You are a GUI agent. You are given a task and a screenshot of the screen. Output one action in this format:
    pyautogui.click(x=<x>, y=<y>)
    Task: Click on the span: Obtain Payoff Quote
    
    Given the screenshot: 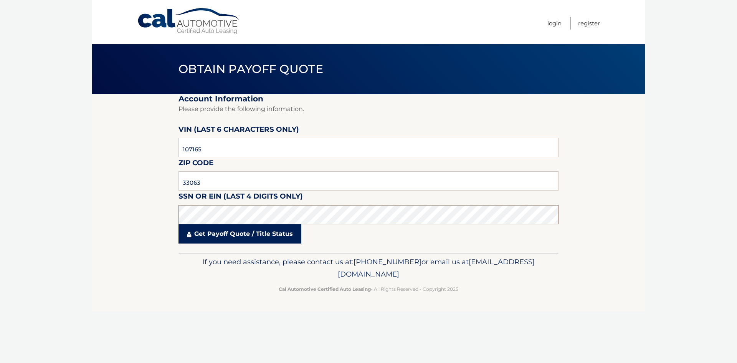 What is the action you would take?
    pyautogui.click(x=251, y=69)
    